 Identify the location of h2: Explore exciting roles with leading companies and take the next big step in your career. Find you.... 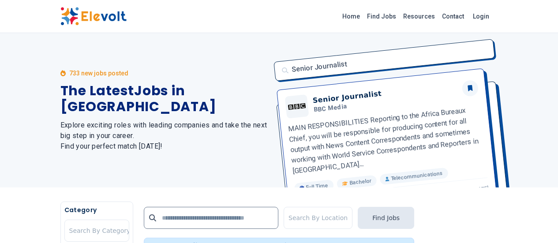
(165, 136).